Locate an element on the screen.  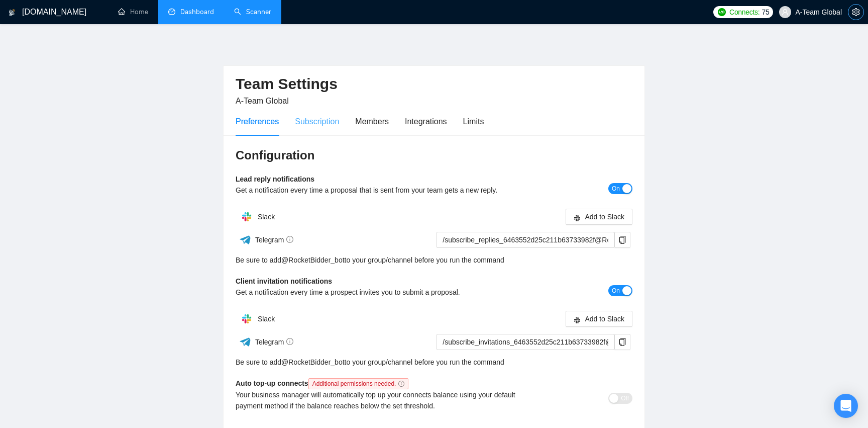
a: searchScanner is located at coordinates (253, 12).